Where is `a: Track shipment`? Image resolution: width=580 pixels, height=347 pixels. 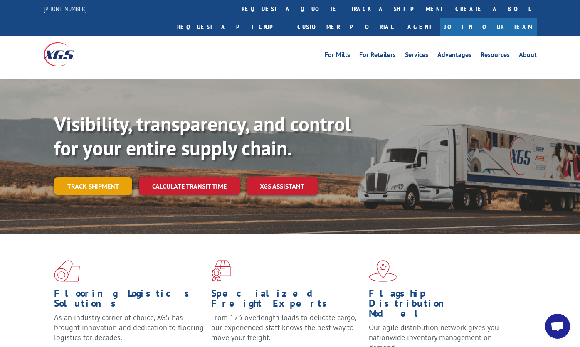
a: Track shipment is located at coordinates (93, 186).